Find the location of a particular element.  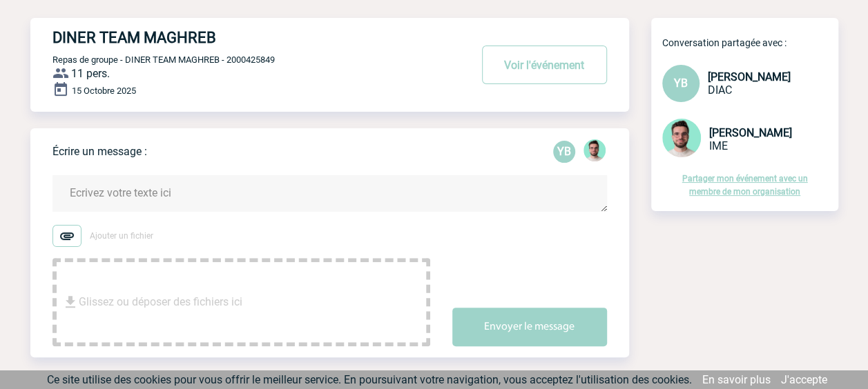

img: file_download.svg is located at coordinates (70, 302).